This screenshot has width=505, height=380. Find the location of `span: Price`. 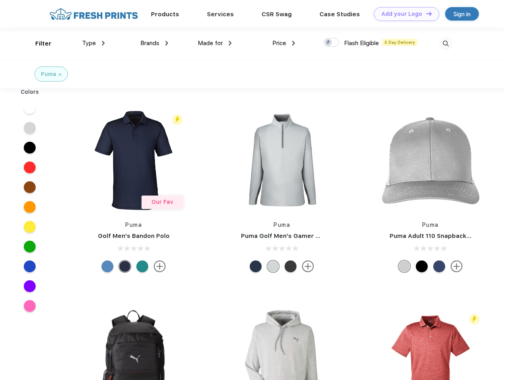

span: Price is located at coordinates (279, 43).